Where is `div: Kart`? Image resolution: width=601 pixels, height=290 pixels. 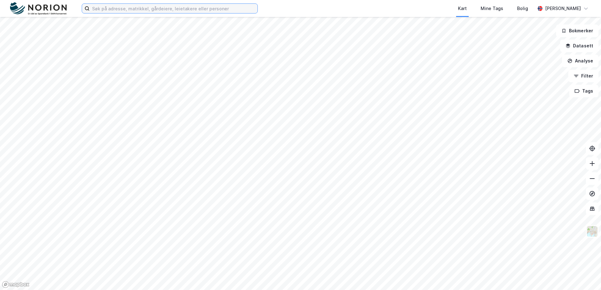 div: Kart is located at coordinates (462, 8).